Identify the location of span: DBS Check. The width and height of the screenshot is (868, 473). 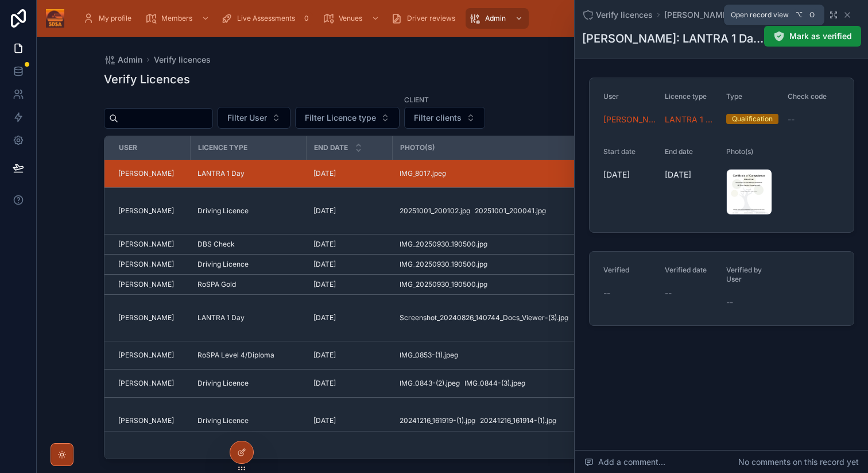
(216, 244).